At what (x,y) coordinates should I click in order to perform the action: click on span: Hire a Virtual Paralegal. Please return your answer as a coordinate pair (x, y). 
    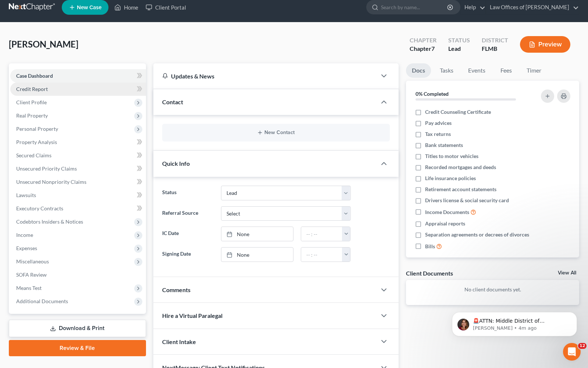
    Looking at the image, I should click on (192, 315).